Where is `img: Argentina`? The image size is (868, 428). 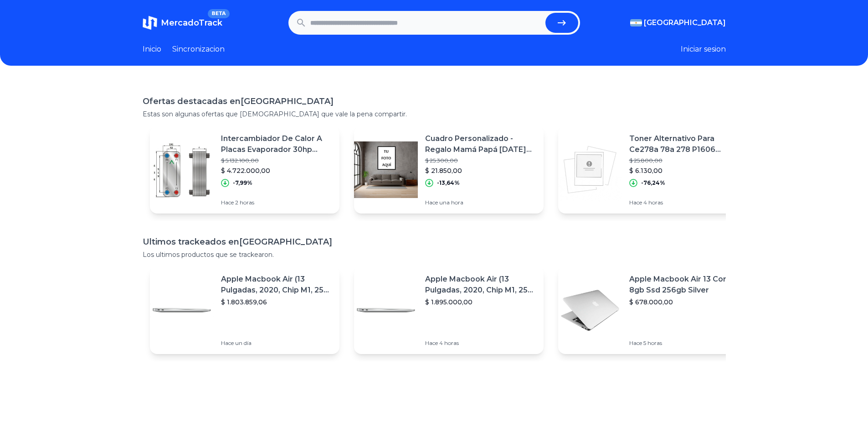 img: Argentina is located at coordinates (636, 23).